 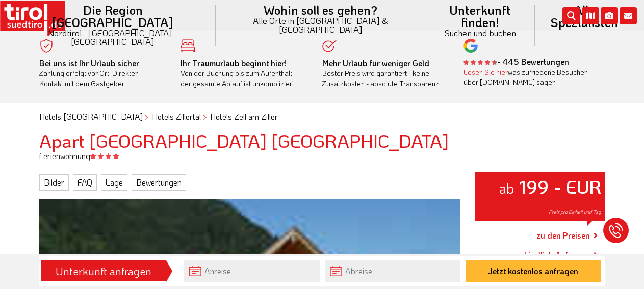 I want to click on a: zu den Preisen, so click(x=563, y=236).